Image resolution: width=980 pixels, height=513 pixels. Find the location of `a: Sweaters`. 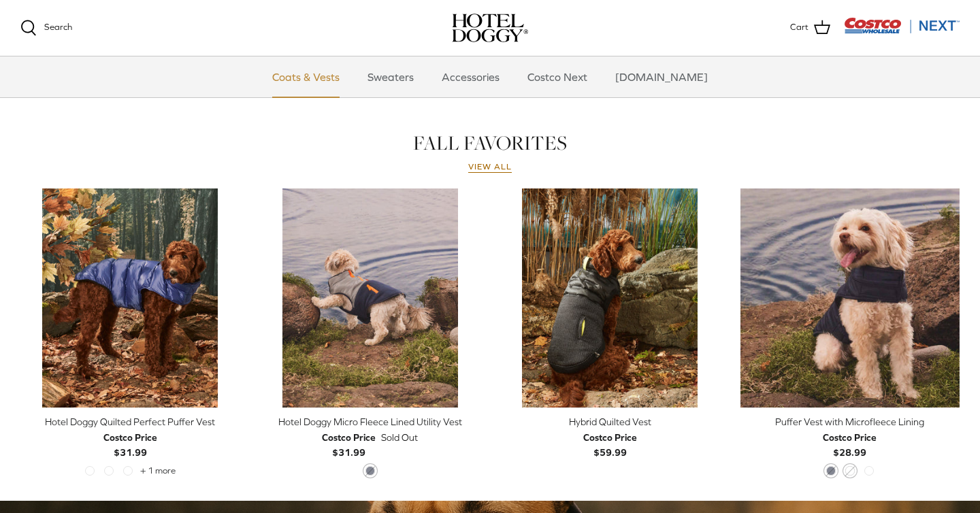

a: Sweaters is located at coordinates (391, 77).